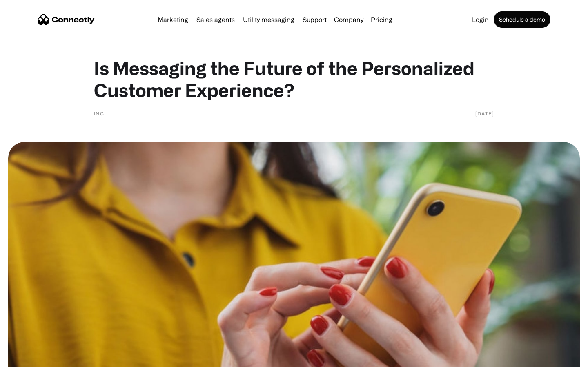 This screenshot has width=588, height=367. I want to click on a: Pricing, so click(381, 19).